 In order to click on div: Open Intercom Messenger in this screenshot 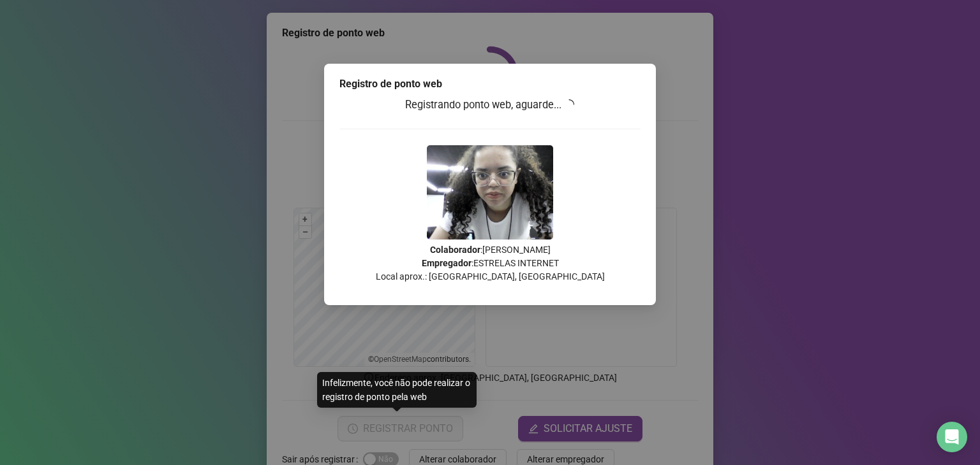, I will do `click(952, 437)`.